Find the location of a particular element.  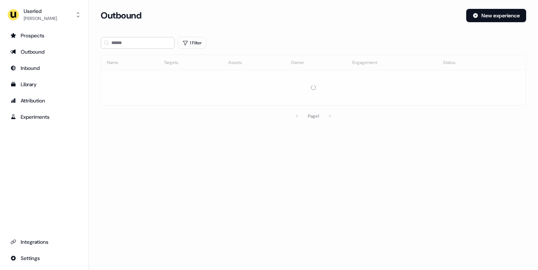

button: Go to integrations is located at coordinates (44, 258).